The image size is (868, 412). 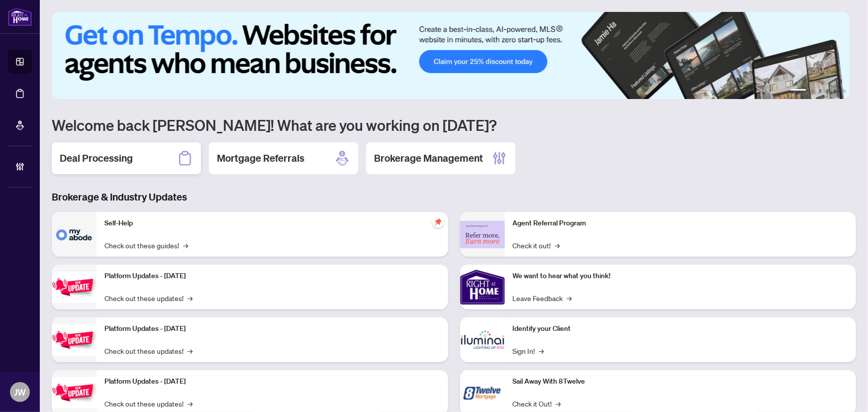 I want to click on img: Self-Help, so click(x=74, y=234).